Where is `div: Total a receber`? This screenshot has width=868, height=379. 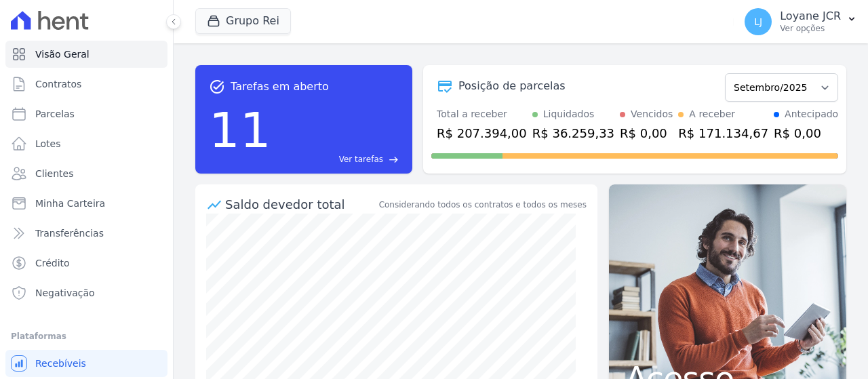
div: Total a receber is located at coordinates (481, 114).